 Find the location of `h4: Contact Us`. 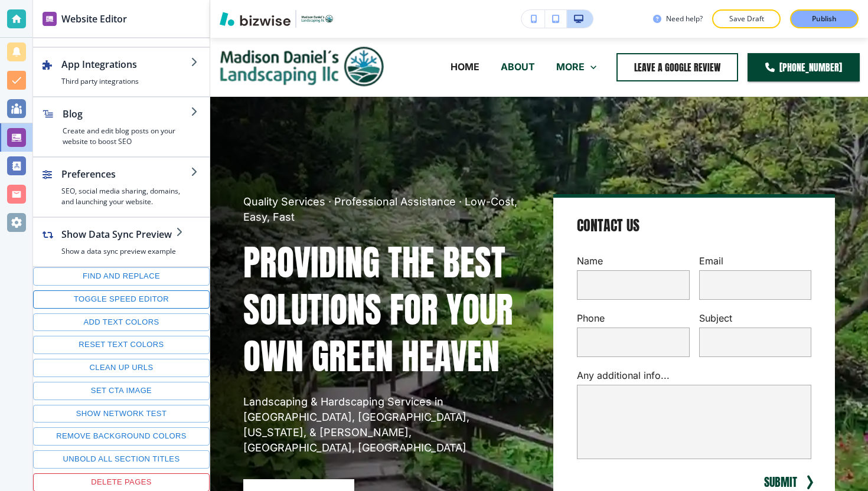

h4: Contact Us is located at coordinates (608, 226).